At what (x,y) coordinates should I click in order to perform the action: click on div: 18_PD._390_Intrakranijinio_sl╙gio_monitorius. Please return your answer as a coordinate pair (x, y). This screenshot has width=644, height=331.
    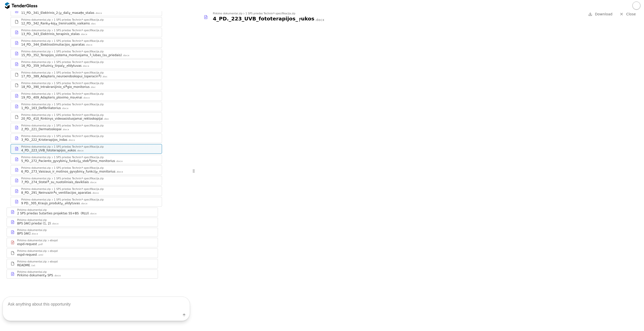
    Looking at the image, I should click on (55, 87).